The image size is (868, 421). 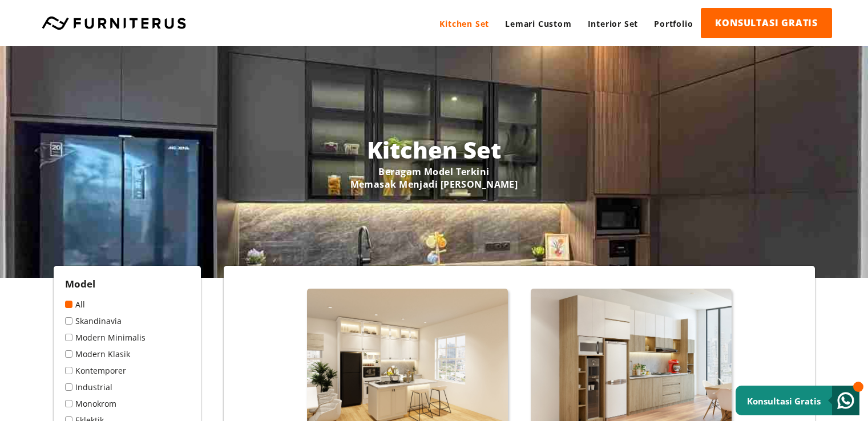 What do you see at coordinates (127, 337) in the screenshot?
I see `a: Modern Minimalis` at bounding box center [127, 337].